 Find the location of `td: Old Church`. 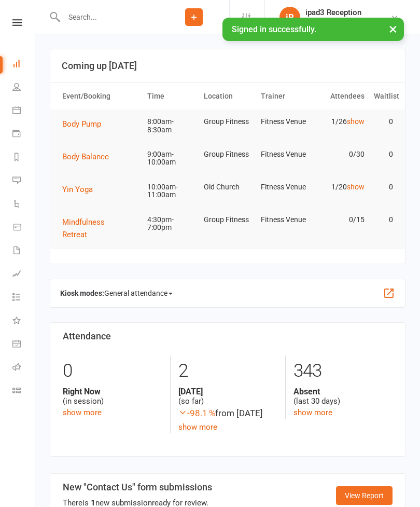

td: Old Church is located at coordinates (227, 186).